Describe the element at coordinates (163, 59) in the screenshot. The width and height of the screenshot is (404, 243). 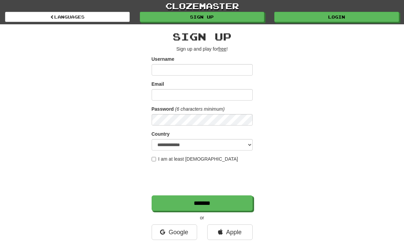
I see `label: Username` at that location.